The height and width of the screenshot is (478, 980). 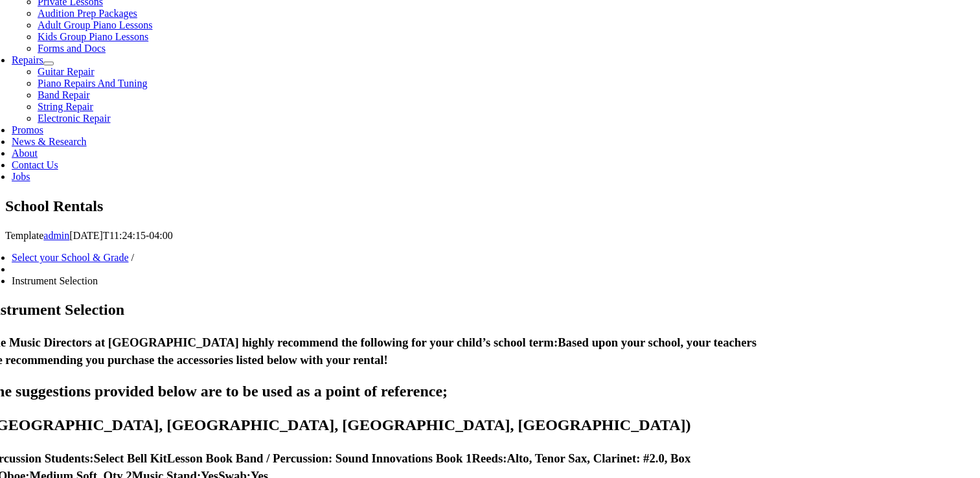 What do you see at coordinates (93, 36) in the screenshot?
I see `span: Kids Group Piano Lessons` at bounding box center [93, 36].